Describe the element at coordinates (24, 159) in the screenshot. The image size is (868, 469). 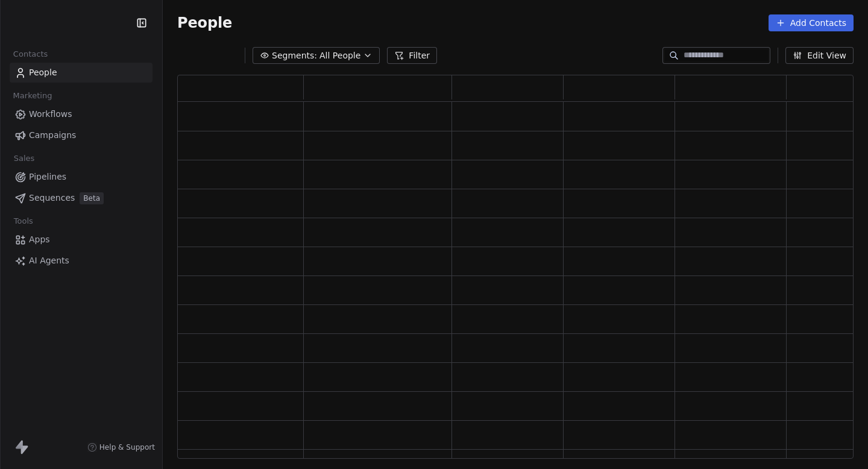
I see `span: Sales` at that location.